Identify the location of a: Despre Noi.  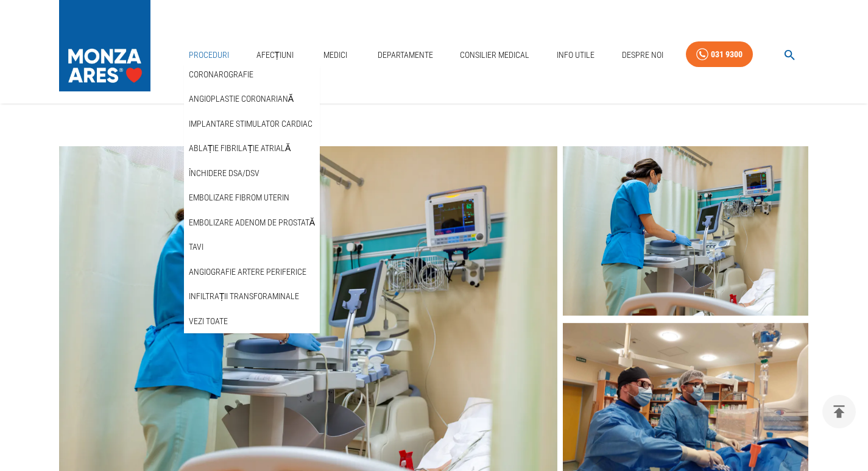
(643, 55).